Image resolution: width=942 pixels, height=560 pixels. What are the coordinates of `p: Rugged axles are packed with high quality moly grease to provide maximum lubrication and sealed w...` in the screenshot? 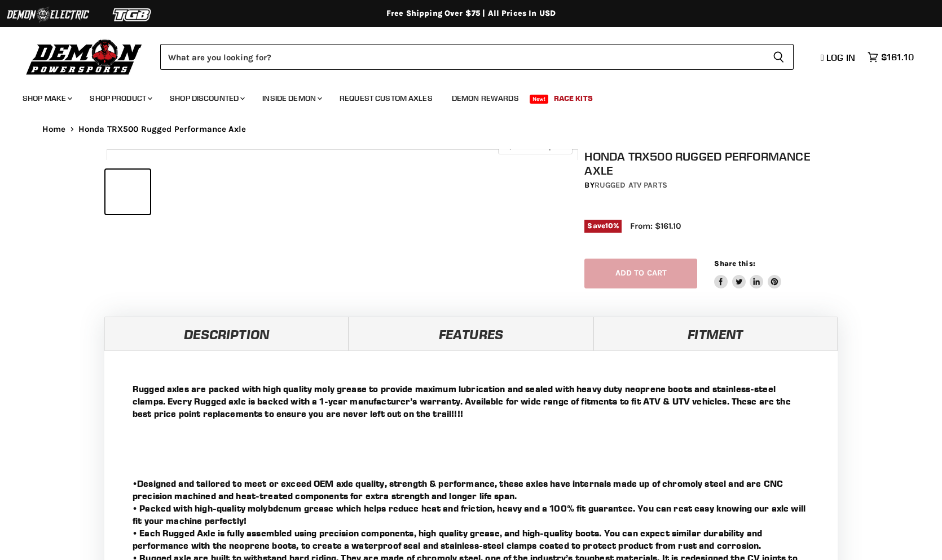 It's located at (471, 402).